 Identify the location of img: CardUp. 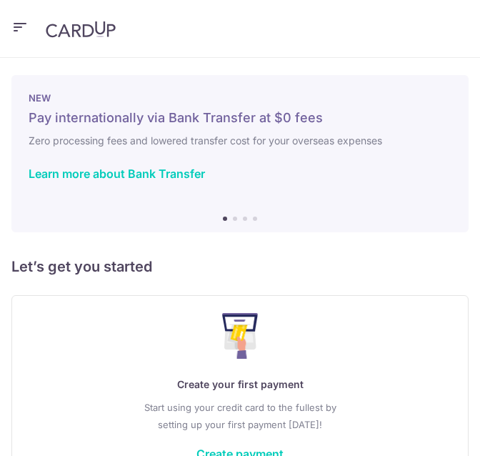
(81, 29).